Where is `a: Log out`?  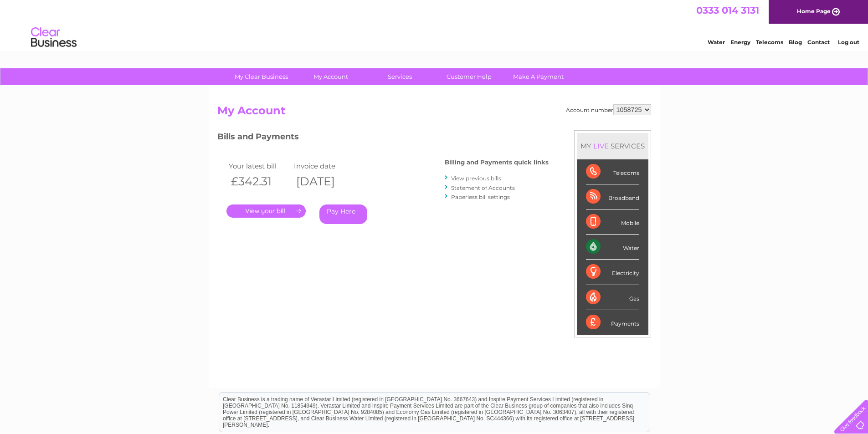
a: Log out is located at coordinates (848, 42).